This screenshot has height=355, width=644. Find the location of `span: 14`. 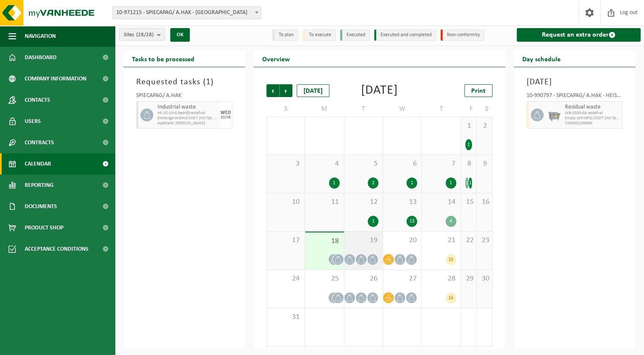

span: 14 is located at coordinates (441, 202).